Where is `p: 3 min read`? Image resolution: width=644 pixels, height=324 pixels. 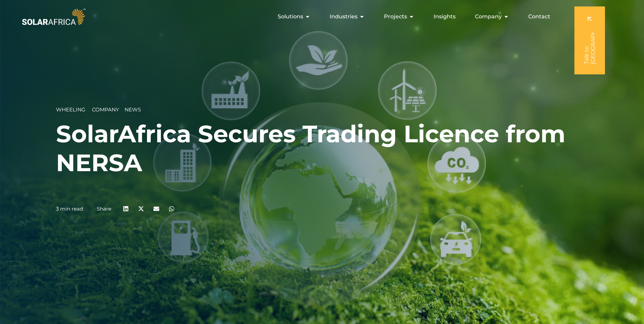
p: 3 min read is located at coordinates (70, 209).